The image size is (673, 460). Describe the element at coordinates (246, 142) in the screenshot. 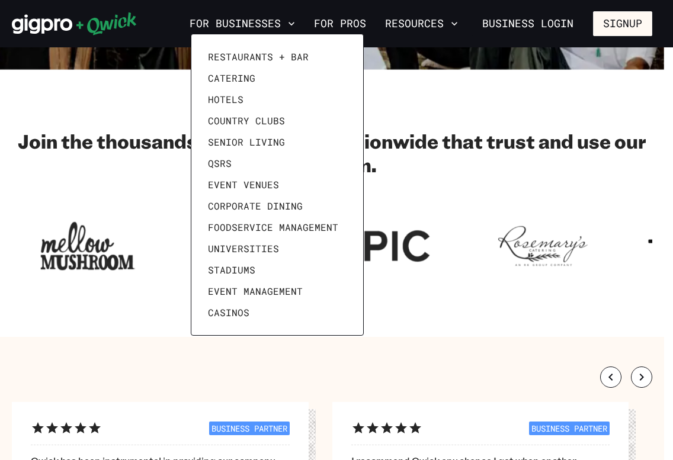

I see `span: Senior Living` at that location.